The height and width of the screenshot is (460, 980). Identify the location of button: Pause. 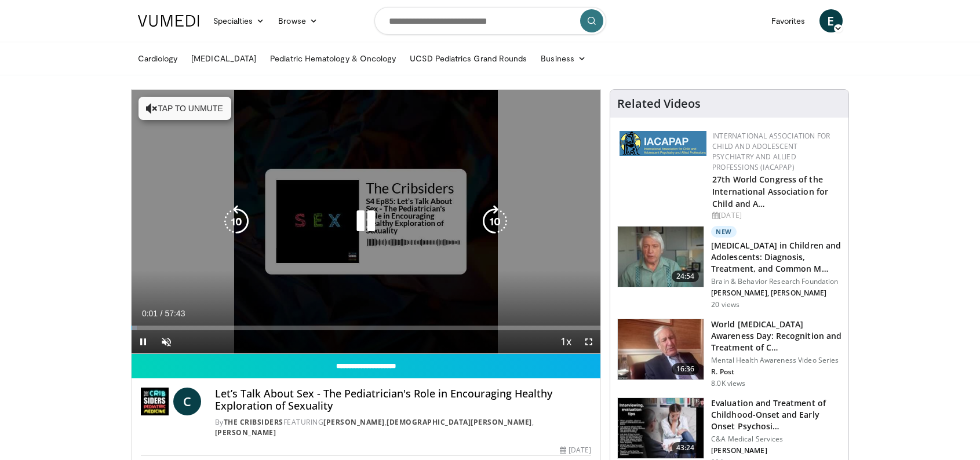
(143, 342).